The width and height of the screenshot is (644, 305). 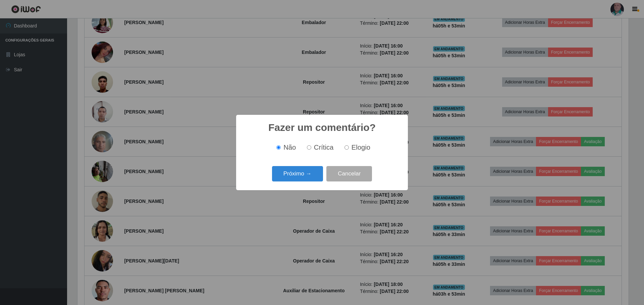 I want to click on input: Crítica, so click(x=309, y=148).